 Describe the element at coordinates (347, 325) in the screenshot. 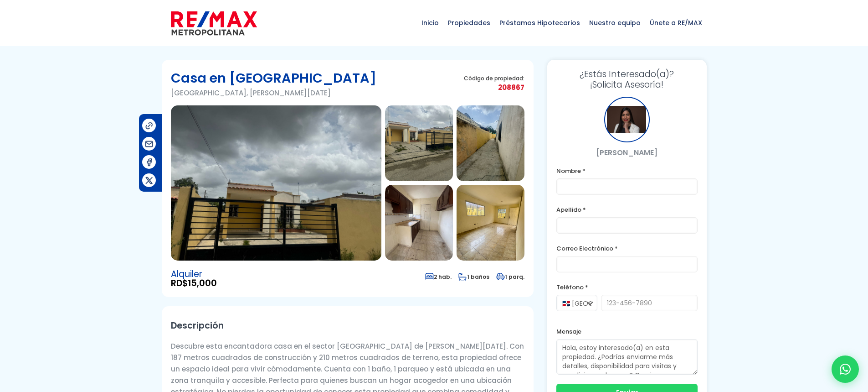

I see `h2: Descripción` at that location.